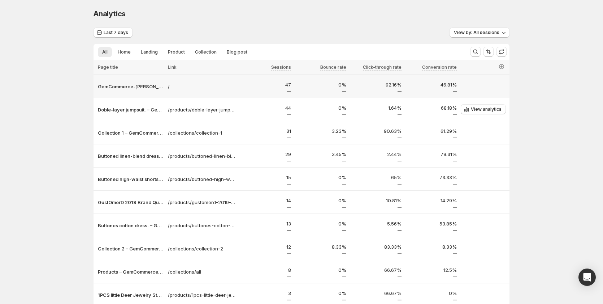 This screenshot has width=603, height=304. What do you see at coordinates (376, 223) in the screenshot?
I see `p: 5.56%` at bounding box center [376, 223].